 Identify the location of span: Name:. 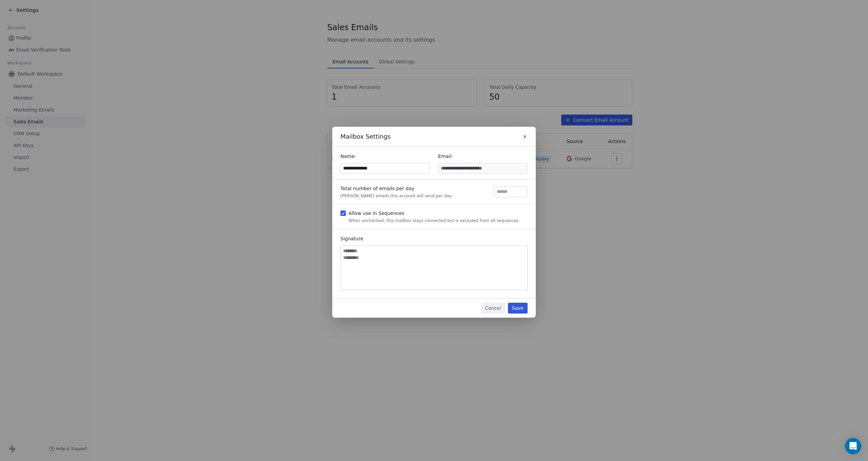
(348, 156).